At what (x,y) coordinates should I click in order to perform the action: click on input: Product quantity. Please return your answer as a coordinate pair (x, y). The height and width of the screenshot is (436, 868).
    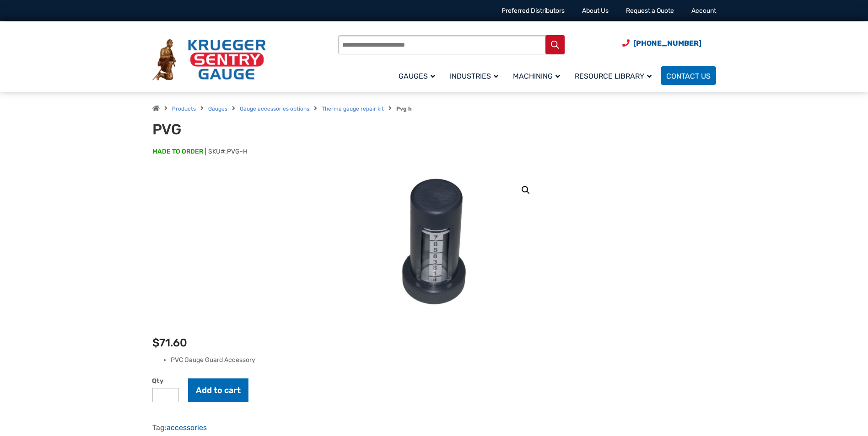
    Looking at the image, I should click on (166, 395).